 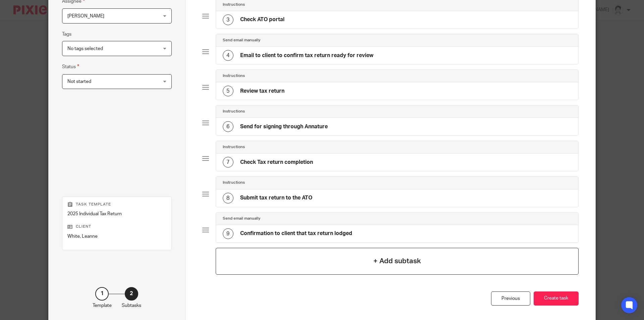 I want to click on div: Previous, so click(x=511, y=299).